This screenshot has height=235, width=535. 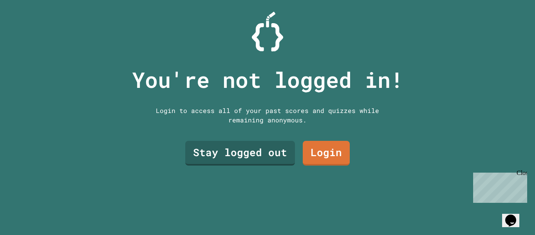 I want to click on p: You're not logged in!, so click(x=267, y=79).